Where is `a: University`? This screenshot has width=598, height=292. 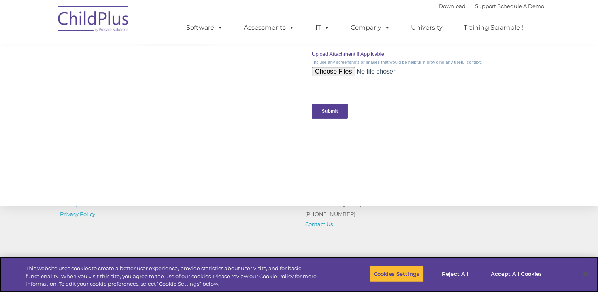
a: University is located at coordinates (427, 28).